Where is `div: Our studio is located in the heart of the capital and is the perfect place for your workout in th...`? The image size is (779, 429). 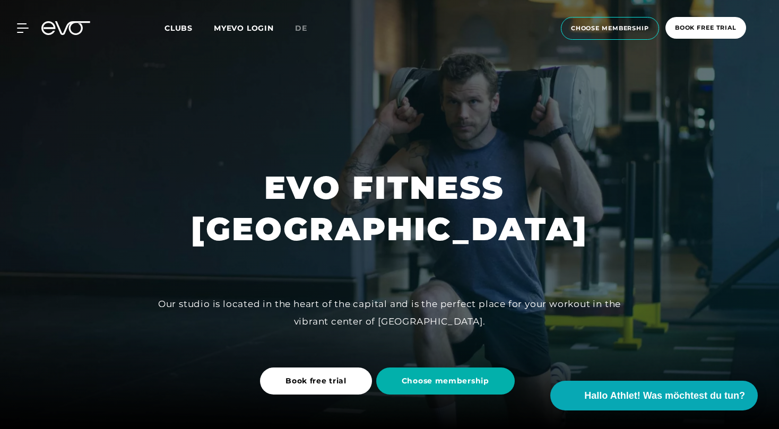 div: Our studio is located in the heart of the capital and is the perfect place for your workout in th... is located at coordinates (390, 313).